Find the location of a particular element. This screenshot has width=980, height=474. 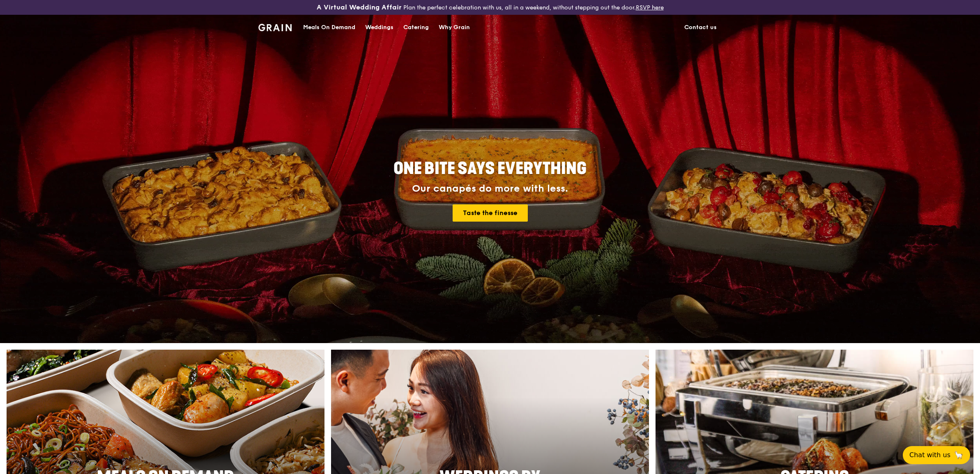

div: Weddings is located at coordinates (379, 28).